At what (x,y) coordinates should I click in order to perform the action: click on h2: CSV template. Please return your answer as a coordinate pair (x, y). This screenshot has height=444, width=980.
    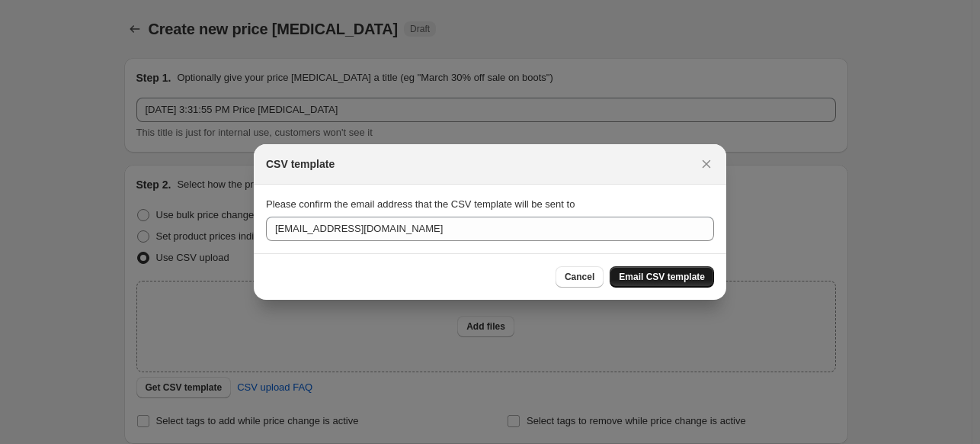
    Looking at the image, I should click on (300, 164).